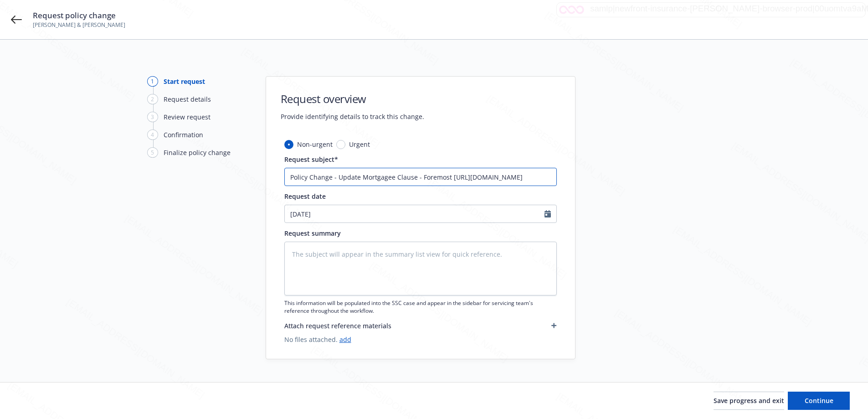 The height and width of the screenshot is (419, 868). What do you see at coordinates (311, 159) in the screenshot?
I see `span: Request subject*` at bounding box center [311, 159].